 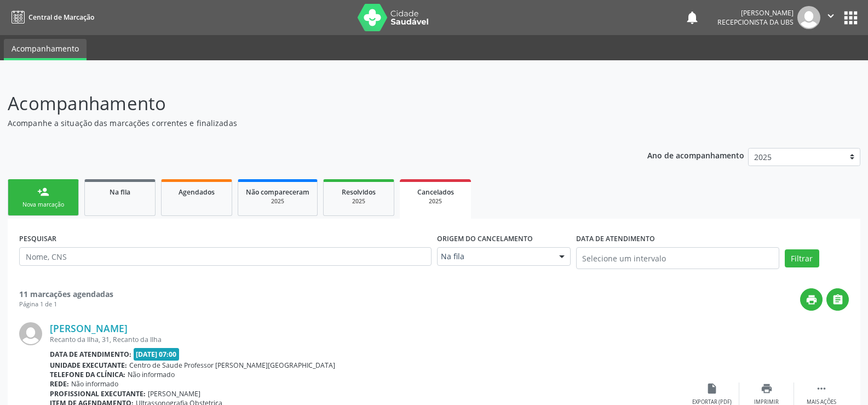 I want to click on input: Selecione um intervalo, so click(x=677, y=258).